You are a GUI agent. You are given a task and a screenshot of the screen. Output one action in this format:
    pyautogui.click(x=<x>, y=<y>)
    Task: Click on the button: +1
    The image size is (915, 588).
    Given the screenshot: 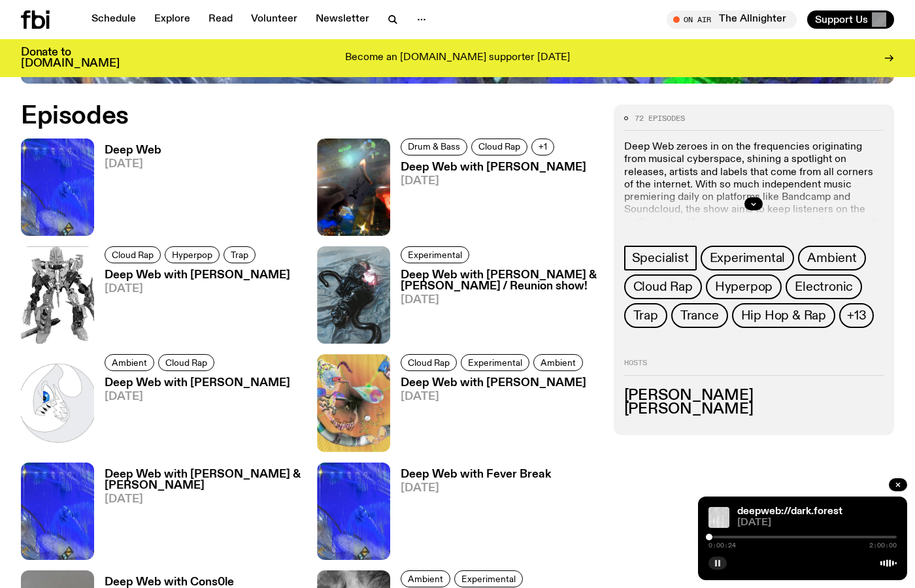 What is the action you would take?
    pyautogui.click(x=542, y=147)
    